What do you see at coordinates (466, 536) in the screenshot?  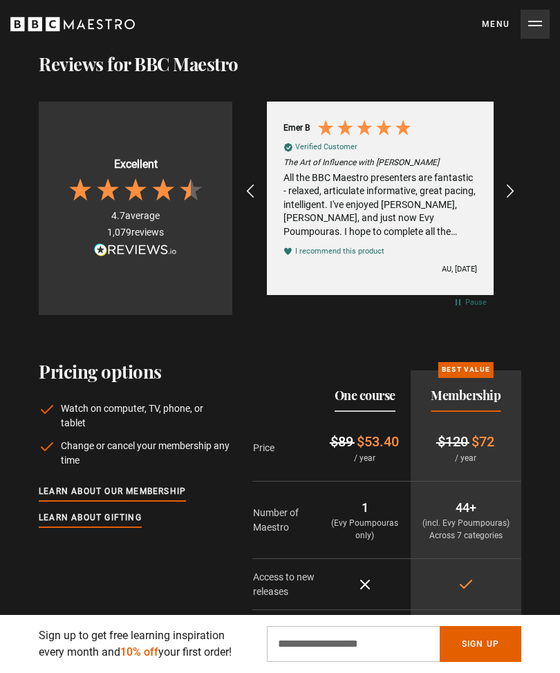 I see `p: Across 7 categories` at bounding box center [466, 536].